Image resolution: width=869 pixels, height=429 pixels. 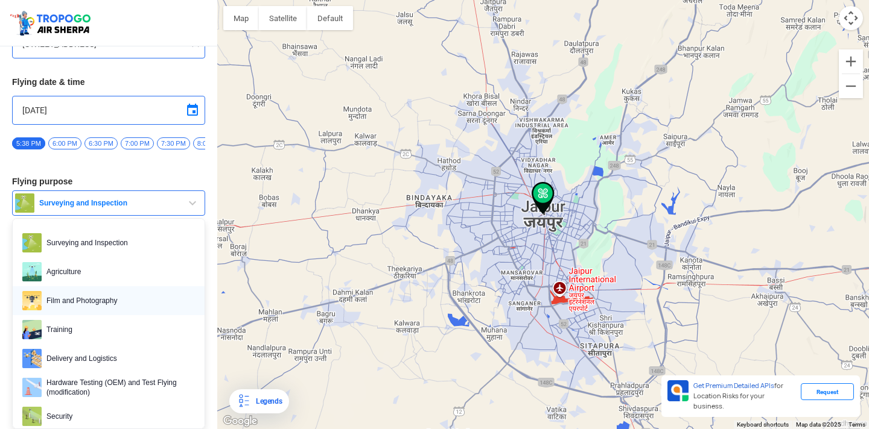 I want to click on span: Delivery and Logistics, so click(x=118, y=359).